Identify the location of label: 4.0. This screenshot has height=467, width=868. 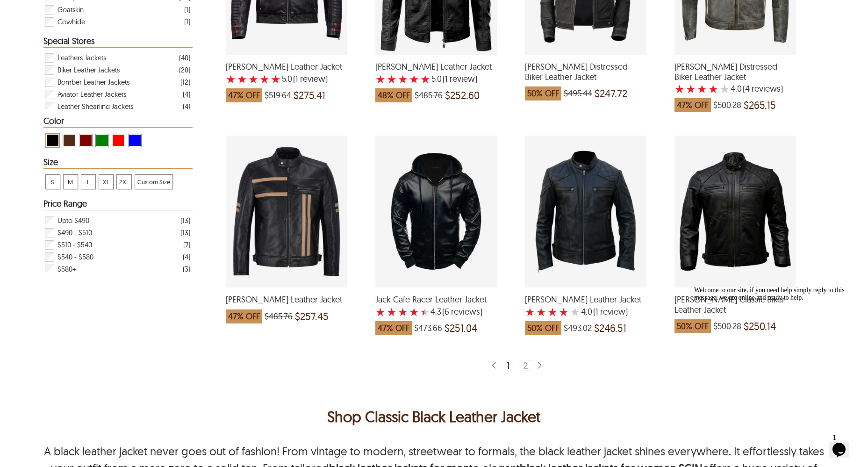
(587, 312).